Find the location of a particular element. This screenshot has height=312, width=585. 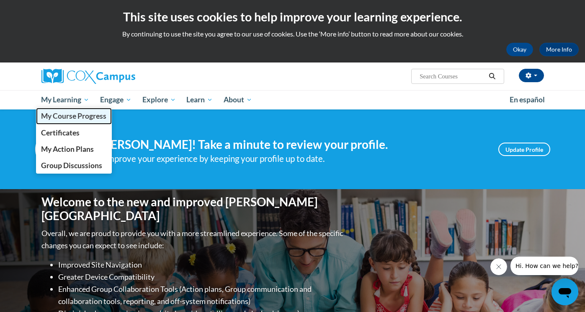

span: My Action Plans is located at coordinates (67, 149).